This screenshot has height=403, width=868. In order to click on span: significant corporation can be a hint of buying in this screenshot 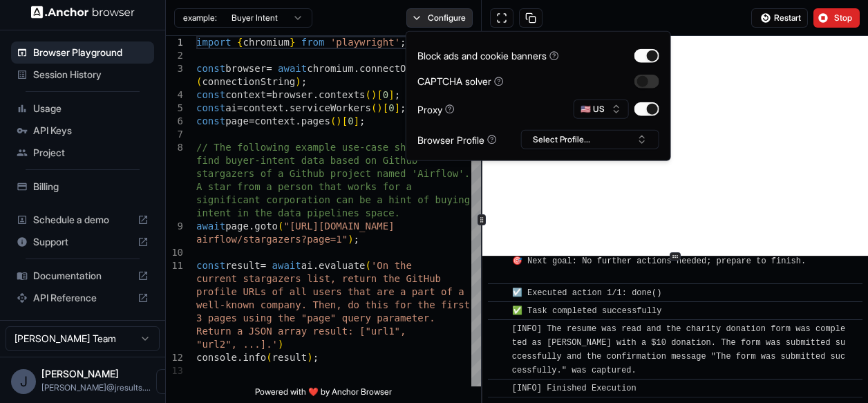, I will do `click(333, 200)`.